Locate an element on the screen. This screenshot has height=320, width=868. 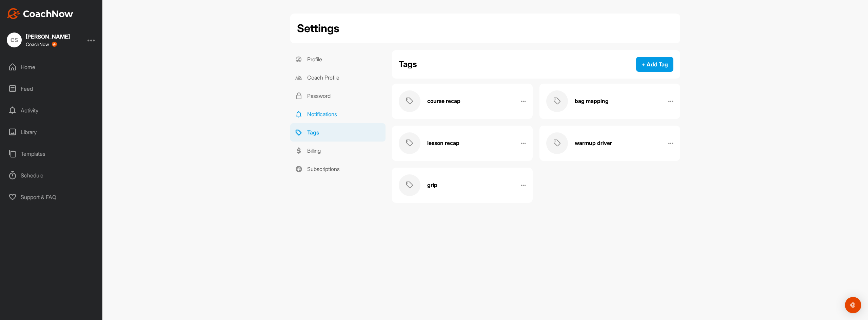
a: Subscriptions is located at coordinates (338, 169).